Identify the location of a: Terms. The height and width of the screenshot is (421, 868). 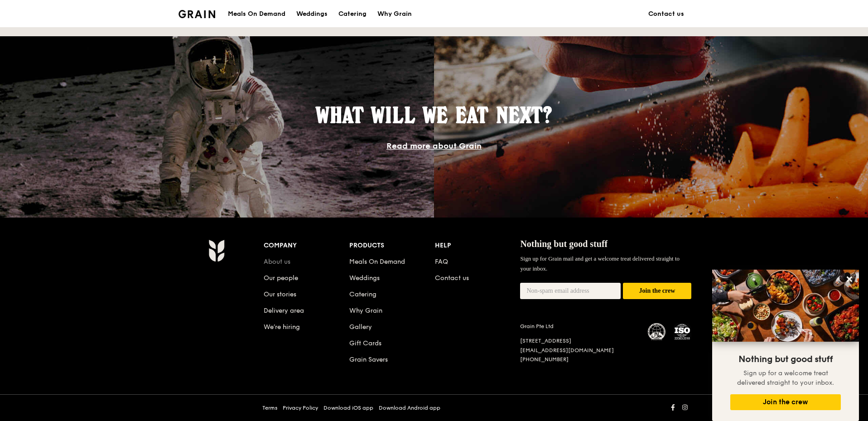
(269, 408).